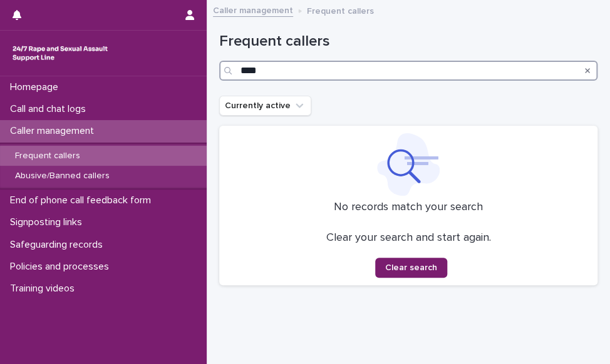 Image resolution: width=610 pixels, height=364 pixels. What do you see at coordinates (410, 268) in the screenshot?
I see `button: Clear search` at bounding box center [410, 268].